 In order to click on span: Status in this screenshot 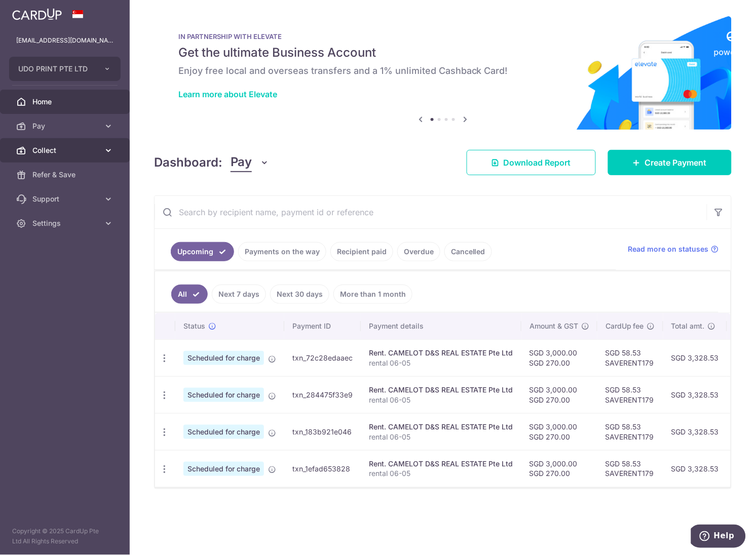, I will do `click(194, 326)`.